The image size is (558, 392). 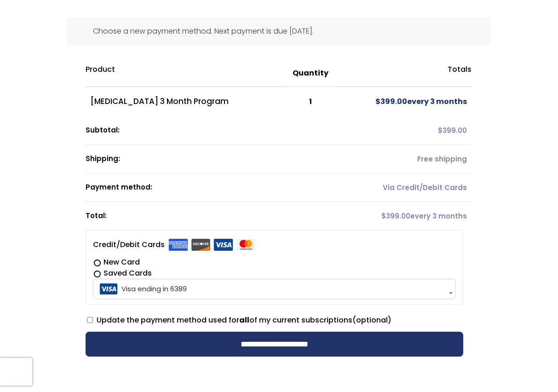 I want to click on th: Product, so click(x=185, y=73).